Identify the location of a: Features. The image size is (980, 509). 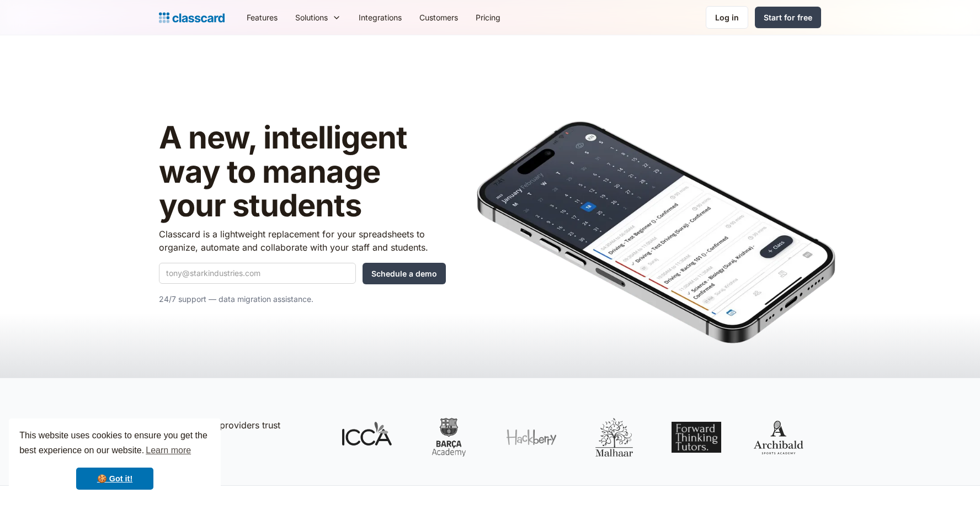
(262, 17).